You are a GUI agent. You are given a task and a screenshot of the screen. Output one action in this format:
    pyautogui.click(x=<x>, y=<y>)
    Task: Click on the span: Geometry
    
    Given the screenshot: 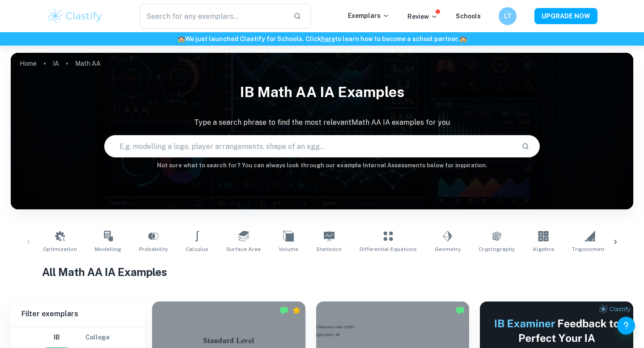 What is the action you would take?
    pyautogui.click(x=448, y=249)
    